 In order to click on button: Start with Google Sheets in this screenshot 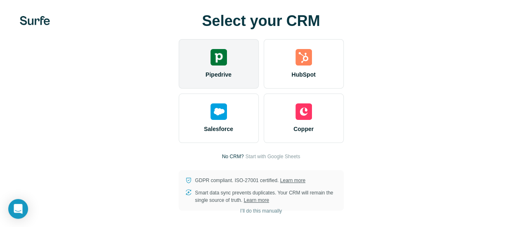, I will do `click(272, 157)`.